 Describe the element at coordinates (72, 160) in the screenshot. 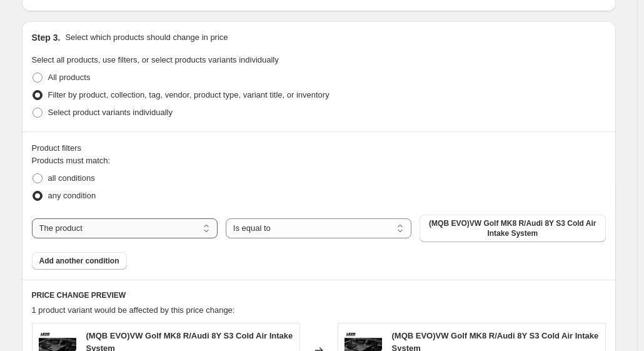

I see `span: Products must match:` at that location.